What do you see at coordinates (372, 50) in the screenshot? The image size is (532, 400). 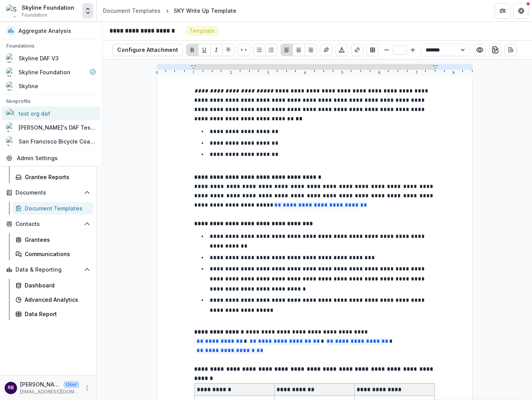 I see `button: Insert Table` at bounding box center [372, 50].